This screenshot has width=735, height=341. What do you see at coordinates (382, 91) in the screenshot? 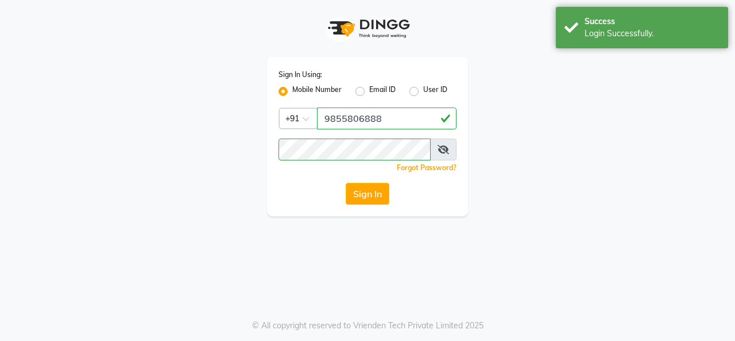
I see `label: Email ID` at bounding box center [382, 91].